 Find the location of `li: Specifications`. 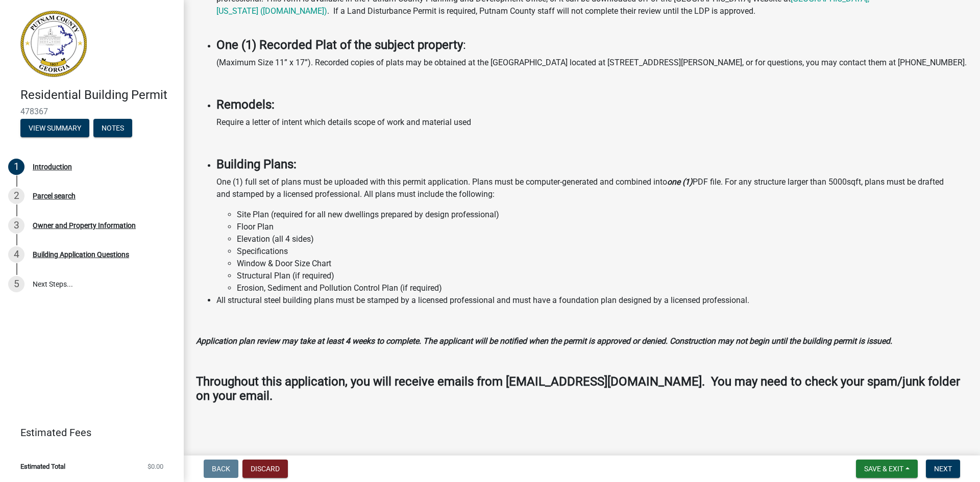

li: Specifications is located at coordinates (602, 252).